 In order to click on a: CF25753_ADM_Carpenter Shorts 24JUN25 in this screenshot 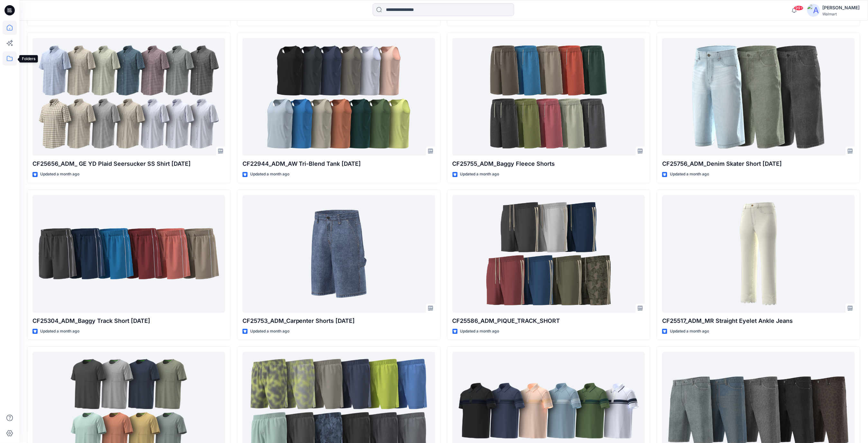, I will do `click(339, 254)`.